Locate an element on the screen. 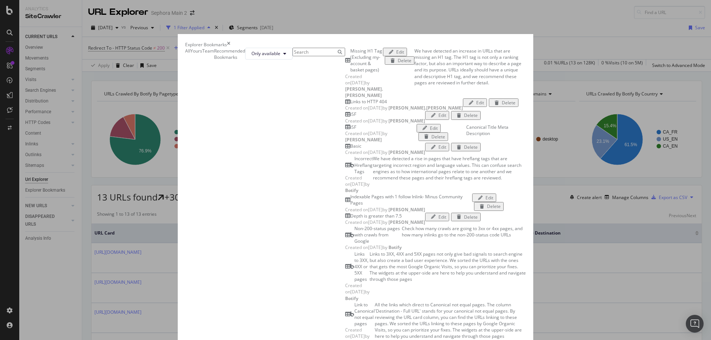 The height and width of the screenshot is (340, 711). div: Missing H1 Tag (Excluding my-account & basket pages) is located at coordinates (366, 60).